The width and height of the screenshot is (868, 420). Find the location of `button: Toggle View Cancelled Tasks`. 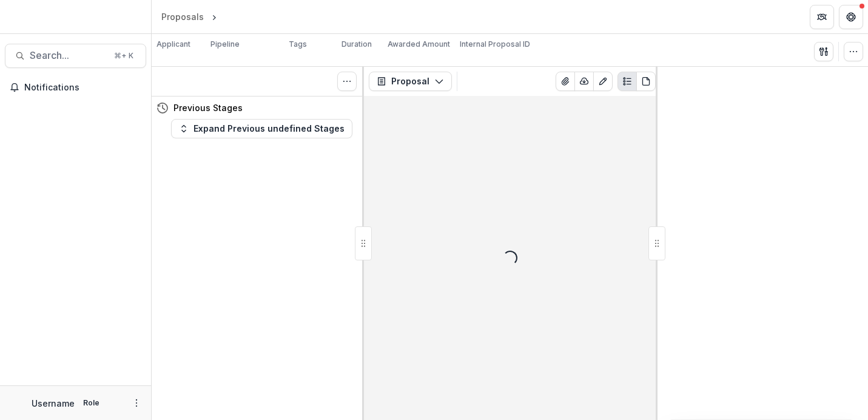

button: Toggle View Cancelled Tasks is located at coordinates (347, 81).